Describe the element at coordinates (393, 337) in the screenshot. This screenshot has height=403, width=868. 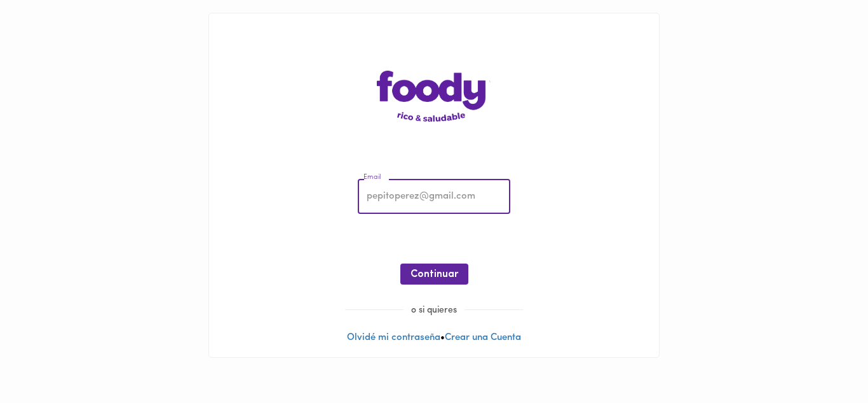
I see `a: Olvidé mi contraseña` at that location.